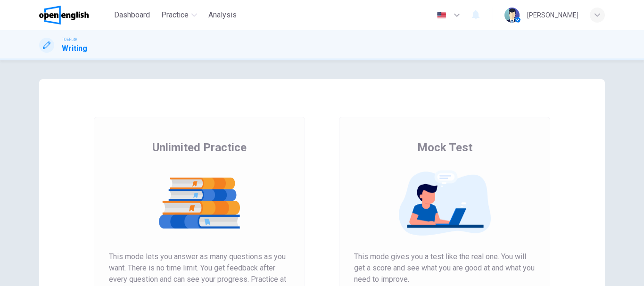 The height and width of the screenshot is (286, 644). Describe the element at coordinates (132, 15) in the screenshot. I see `a: Dashboard` at that location.